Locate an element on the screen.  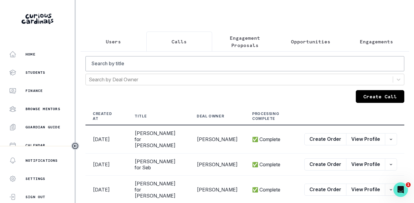
p: Opportunities is located at coordinates (311, 42).